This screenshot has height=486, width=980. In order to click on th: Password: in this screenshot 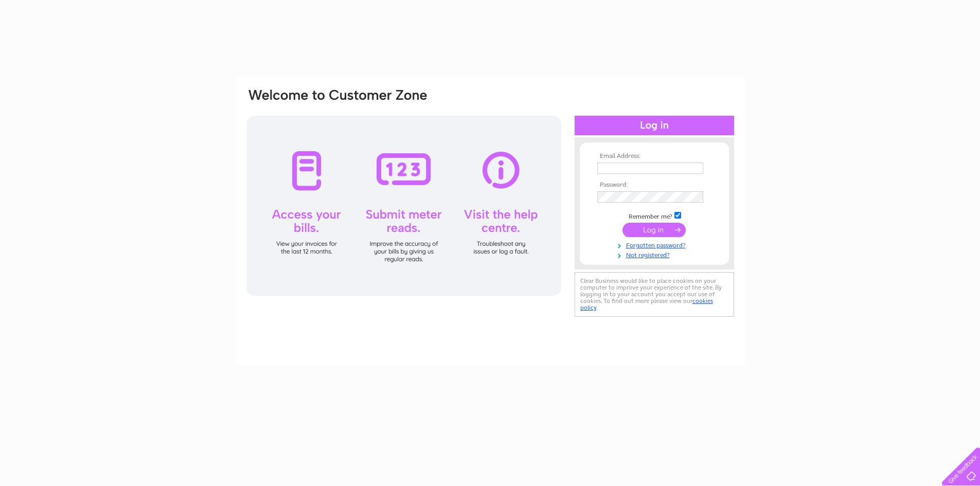, I will do `click(654, 185)`.